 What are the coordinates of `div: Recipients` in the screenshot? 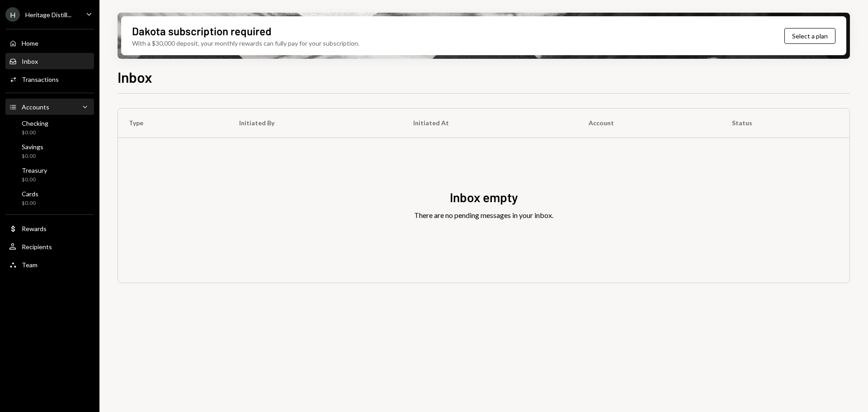 It's located at (37, 246).